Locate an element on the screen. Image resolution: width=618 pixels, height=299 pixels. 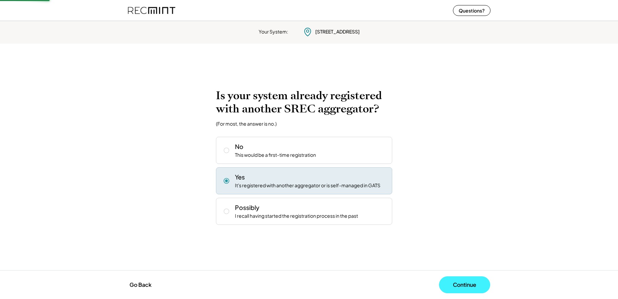
button: Go Back is located at coordinates (140, 285).